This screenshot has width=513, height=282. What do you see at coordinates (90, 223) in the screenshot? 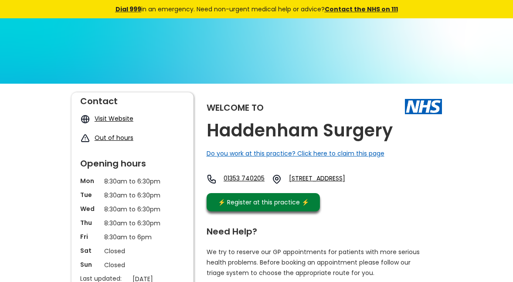
I see `p: Thu` at bounding box center [90, 223].